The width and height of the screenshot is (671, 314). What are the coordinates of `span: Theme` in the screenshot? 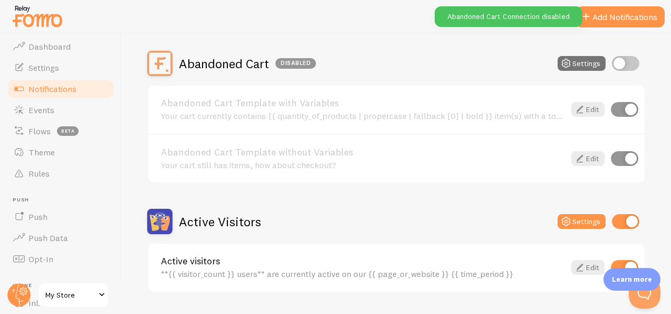 It's located at (42, 152).